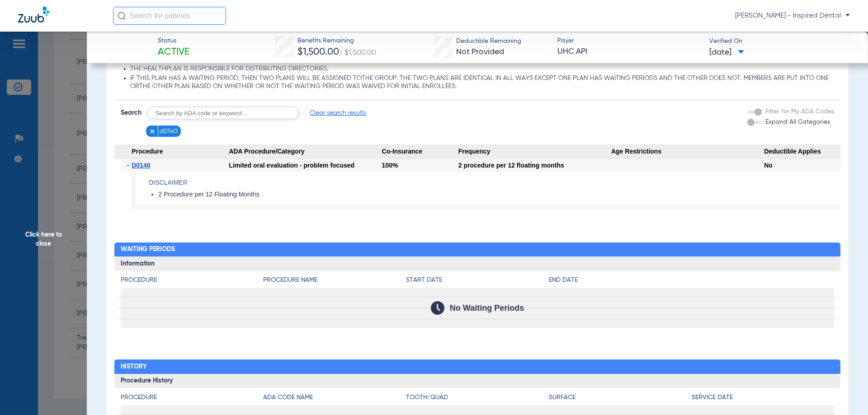  Describe the element at coordinates (420, 165) in the screenshot. I see `div: 100%` at that location.